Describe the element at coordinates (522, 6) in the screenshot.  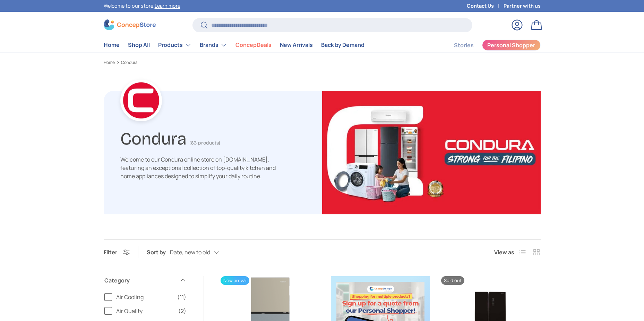
I see `a: Partner with us` at that location.